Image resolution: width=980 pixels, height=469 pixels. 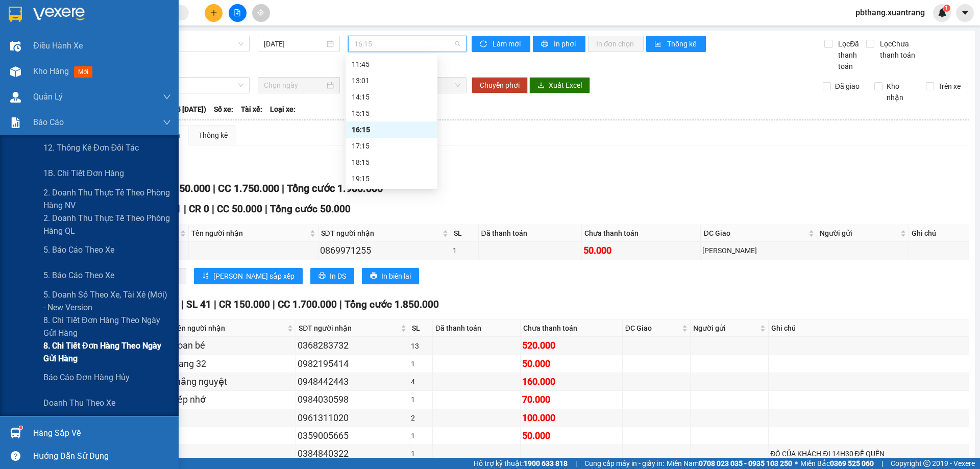 What do you see at coordinates (48, 96) in the screenshot?
I see `span: Quản Lý` at bounding box center [48, 96].